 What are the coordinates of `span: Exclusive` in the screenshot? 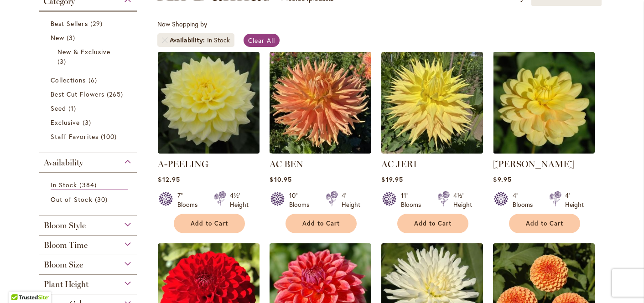 It's located at (66, 122).